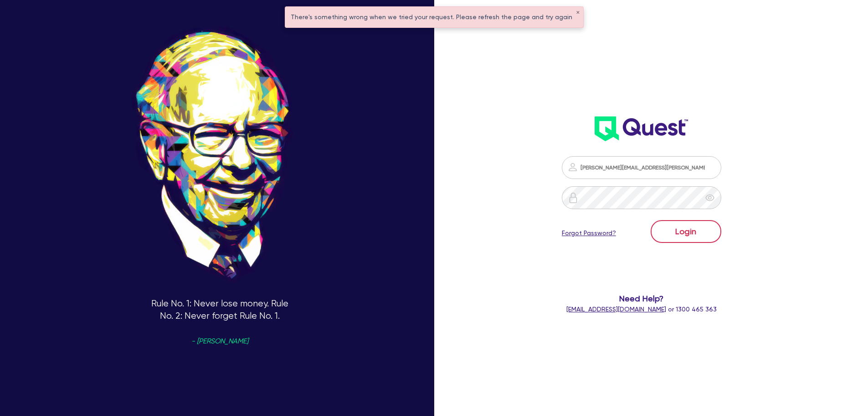 The height and width of the screenshot is (416, 868). I want to click on div: There's something wrong when we tried your request. Please refresh the page and try again, so click(434, 17).